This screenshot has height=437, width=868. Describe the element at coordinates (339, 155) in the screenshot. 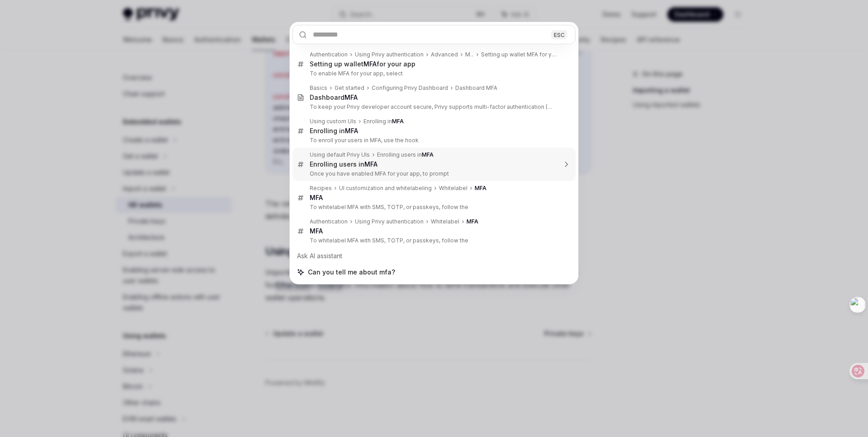

I see `div: Using default Privy UIs` at that location.